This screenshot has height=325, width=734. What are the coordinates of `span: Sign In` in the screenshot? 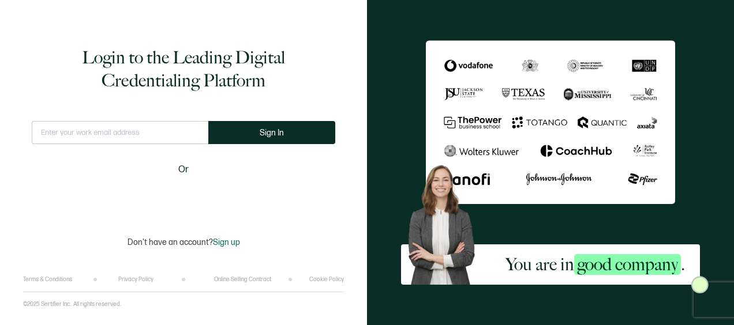 It's located at (272, 133).